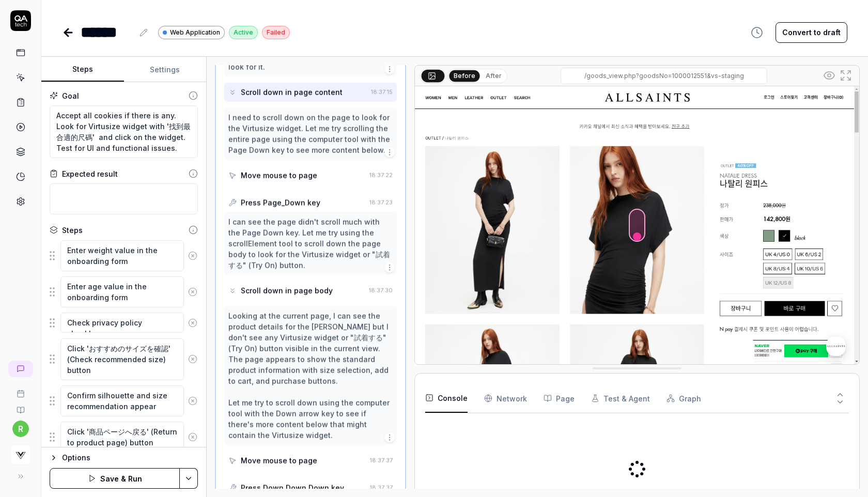  What do you see at coordinates (21, 429) in the screenshot?
I see `button: r` at bounding box center [21, 429].